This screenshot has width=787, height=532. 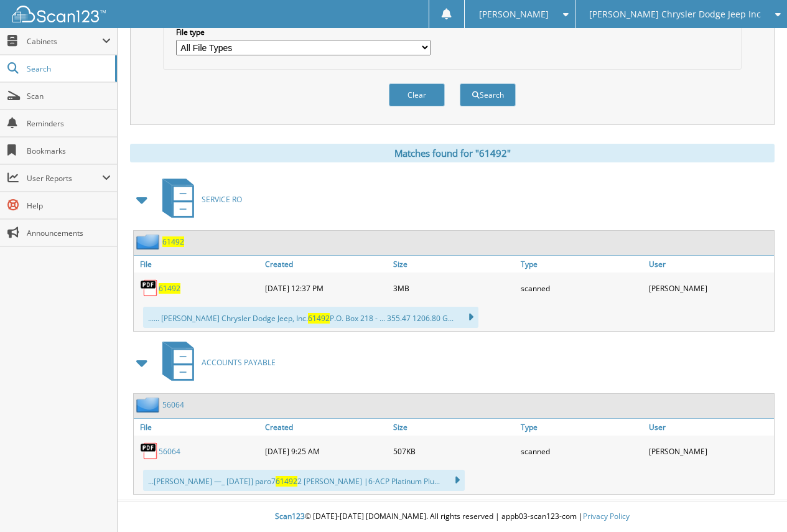 I want to click on span: SERVICE RO, so click(x=221, y=199).